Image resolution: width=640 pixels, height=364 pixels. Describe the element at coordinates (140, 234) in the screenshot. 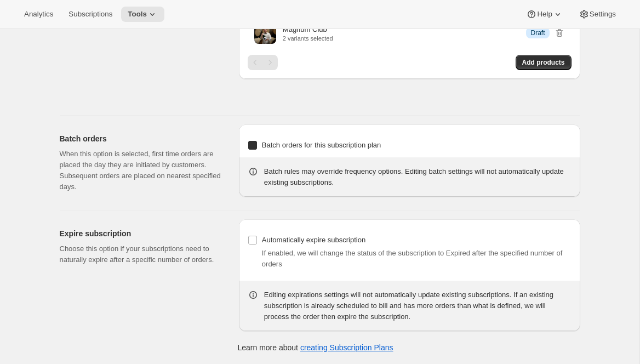

I see `h2: Expire subscription` at that location.